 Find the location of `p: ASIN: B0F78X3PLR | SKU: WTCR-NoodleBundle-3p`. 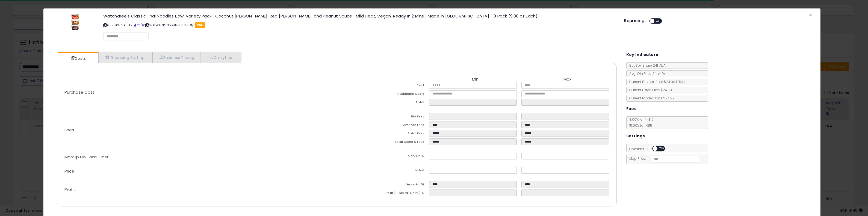

p: ASIN: B0F78X3PLR | SKU: WTCR-NoodleBundle-3p is located at coordinates (360, 25).